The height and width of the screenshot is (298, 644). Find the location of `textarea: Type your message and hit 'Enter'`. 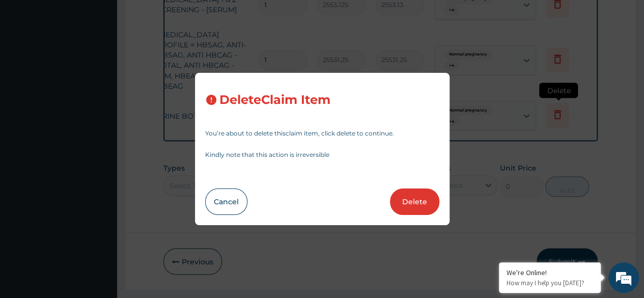

textarea: Type your message and hit 'Enter' is located at coordinates (99, 212).